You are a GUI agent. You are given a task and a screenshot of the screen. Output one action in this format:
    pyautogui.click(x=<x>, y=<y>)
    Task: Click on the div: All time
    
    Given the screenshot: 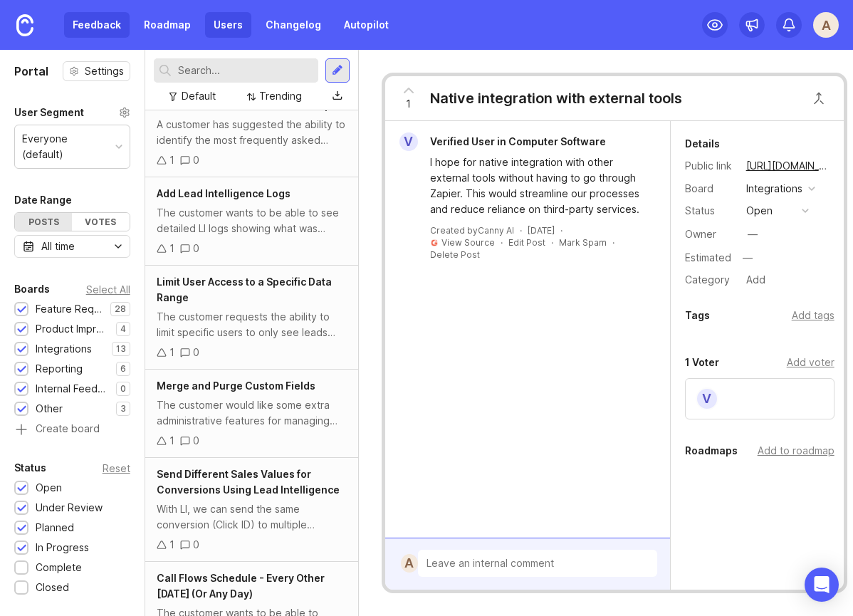 What is the action you would take?
    pyautogui.click(x=58, y=247)
    